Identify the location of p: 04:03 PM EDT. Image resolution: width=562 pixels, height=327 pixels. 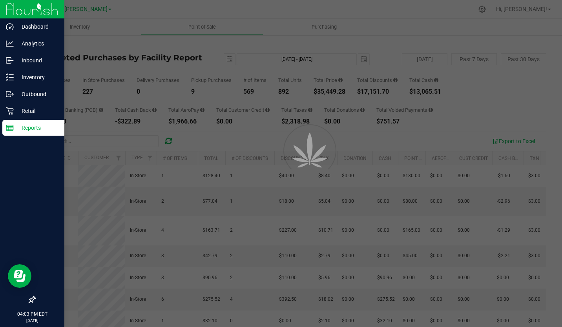
(32, 314).